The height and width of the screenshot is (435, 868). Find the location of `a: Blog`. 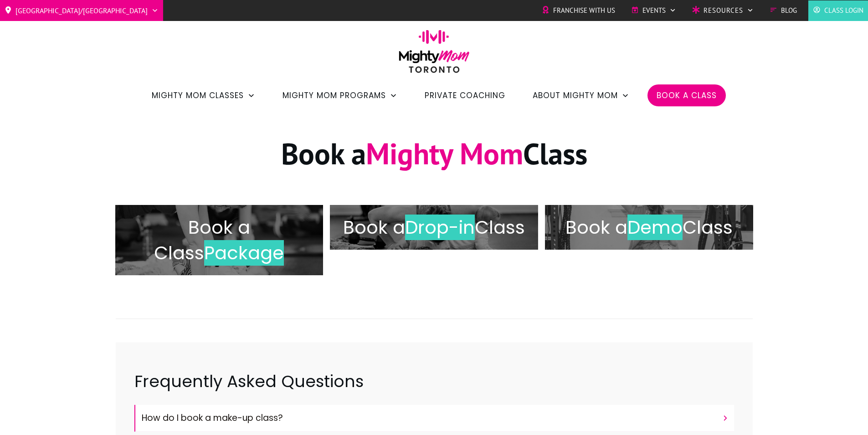

a: Blog is located at coordinates (783, 11).